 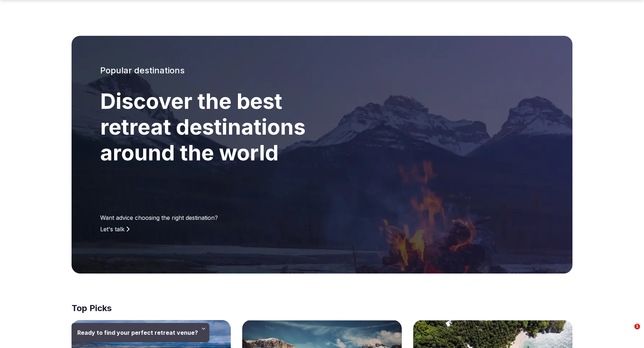 I want to click on p: Want advice choosing the right destination?, so click(x=232, y=217).